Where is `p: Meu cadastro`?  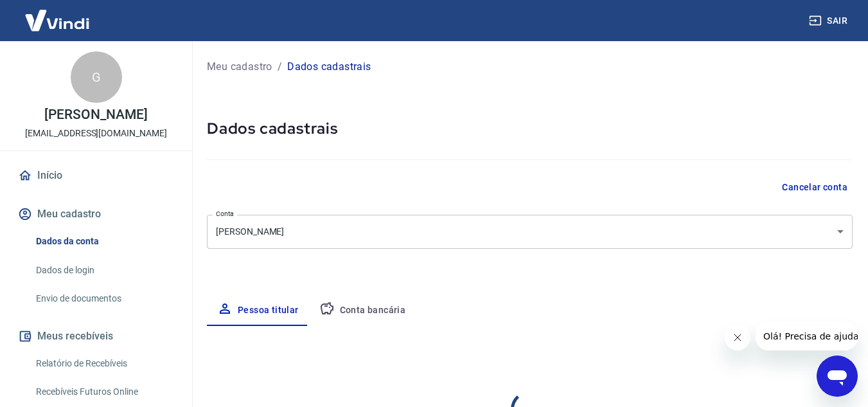 p: Meu cadastro is located at coordinates (240, 67).